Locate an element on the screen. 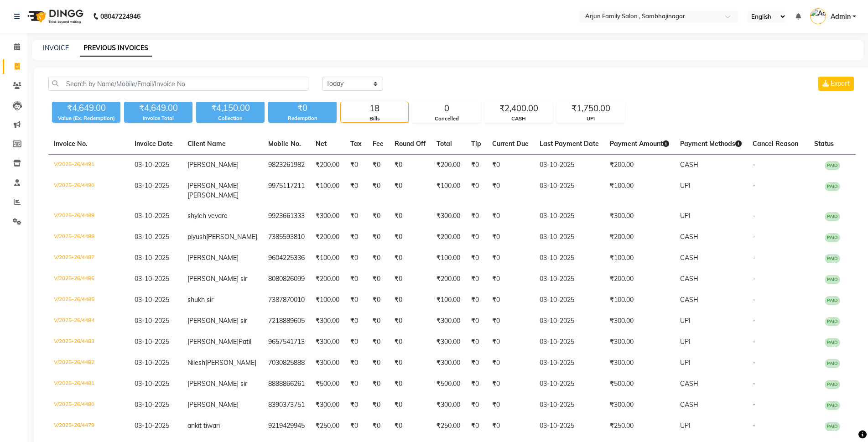  td: ₹250.00 is located at coordinates (448, 426).